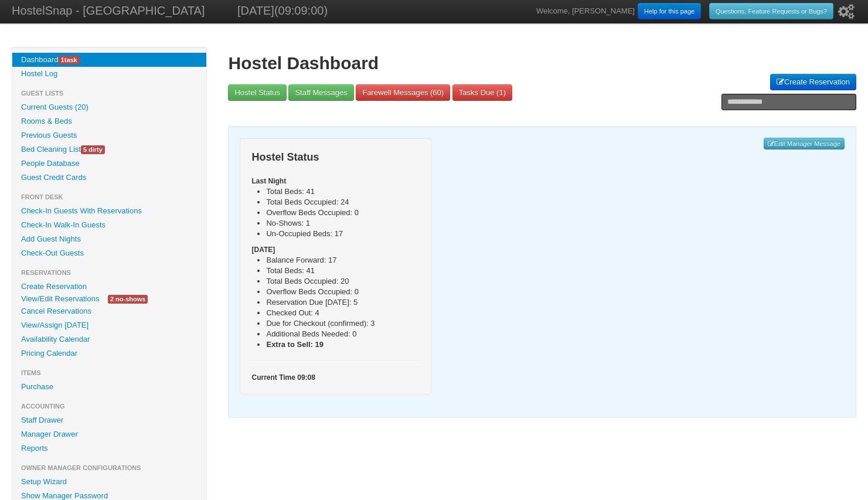 This screenshot has height=500, width=868. I want to click on span: 60, so click(436, 92).